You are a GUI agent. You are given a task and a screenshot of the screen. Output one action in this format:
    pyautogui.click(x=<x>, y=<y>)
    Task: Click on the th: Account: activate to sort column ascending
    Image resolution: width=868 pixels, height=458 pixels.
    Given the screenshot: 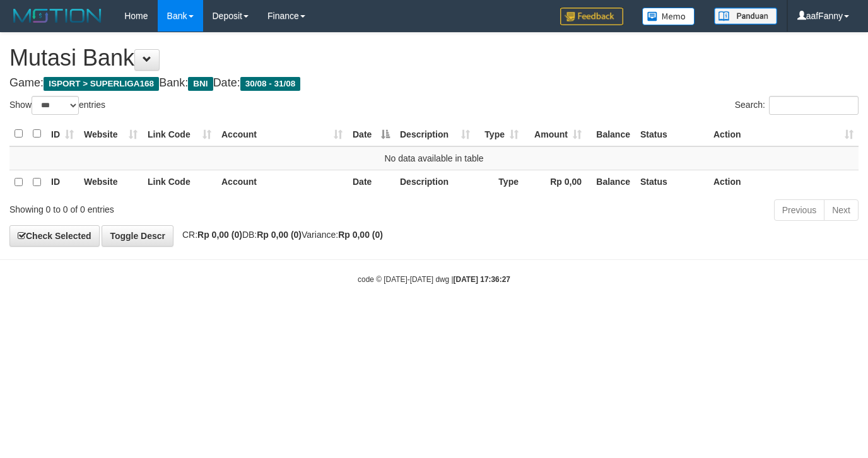 What is the action you would take?
    pyautogui.click(x=282, y=134)
    